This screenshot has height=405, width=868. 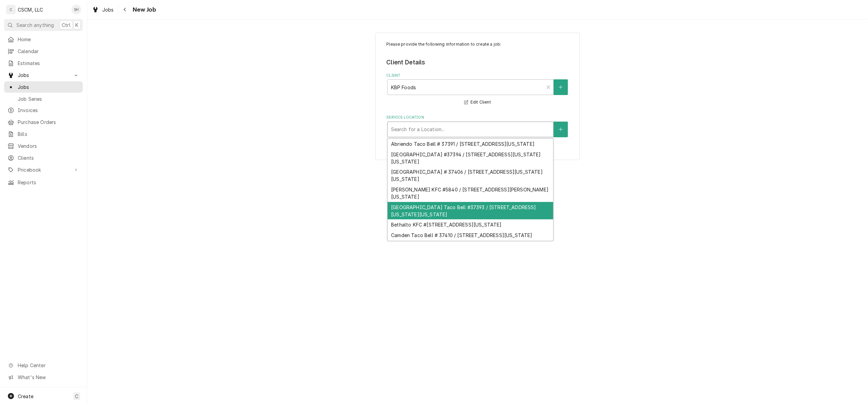 What do you see at coordinates (48, 146) in the screenshot?
I see `span: Vendors` at bounding box center [48, 146].